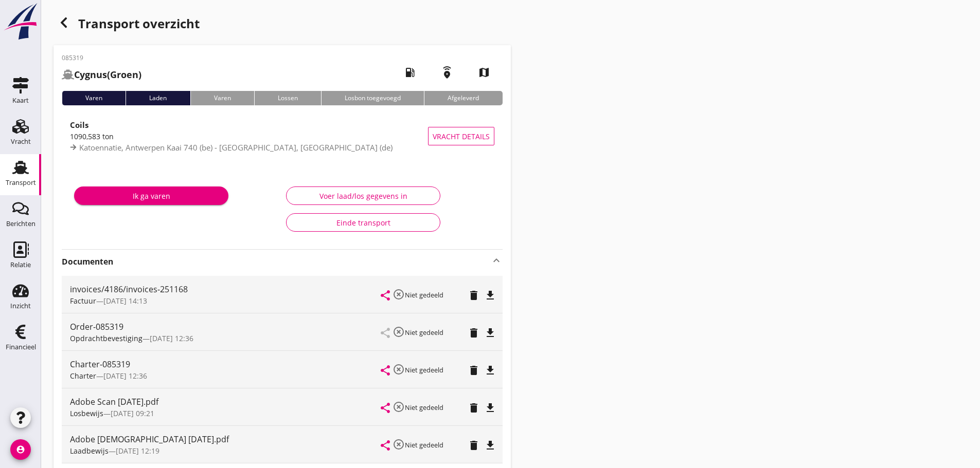 The image size is (980, 468). What do you see at coordinates (152, 195) in the screenshot?
I see `button: Ik ga varen` at bounding box center [152, 195].